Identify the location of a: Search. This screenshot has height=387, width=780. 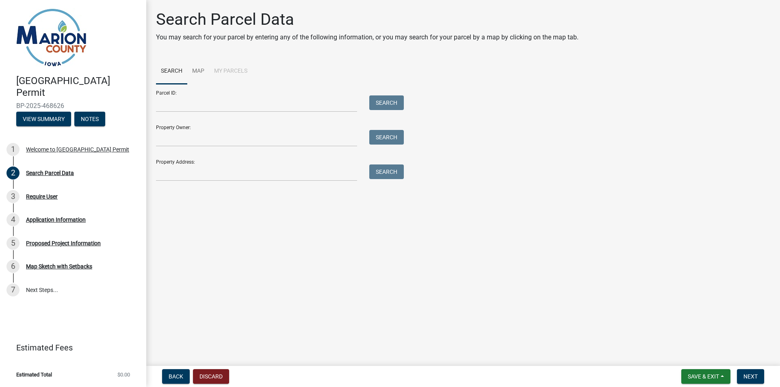
(171, 71).